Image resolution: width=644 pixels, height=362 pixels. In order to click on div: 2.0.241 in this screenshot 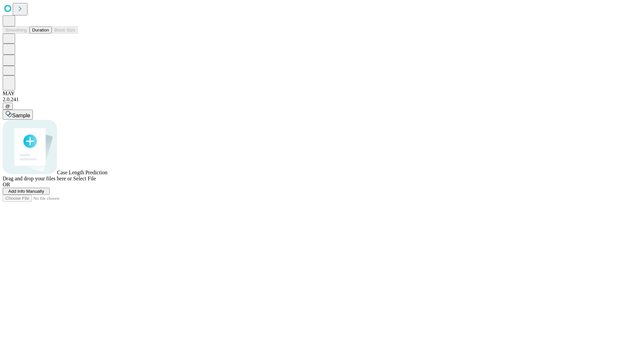, I will do `click(322, 99)`.